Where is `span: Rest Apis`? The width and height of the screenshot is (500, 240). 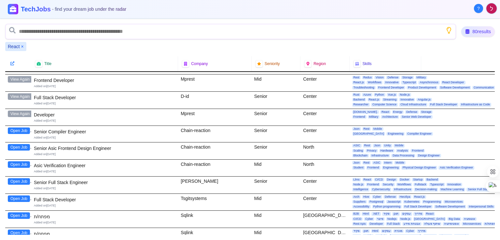
span: Rest Apis is located at coordinates (360, 224).